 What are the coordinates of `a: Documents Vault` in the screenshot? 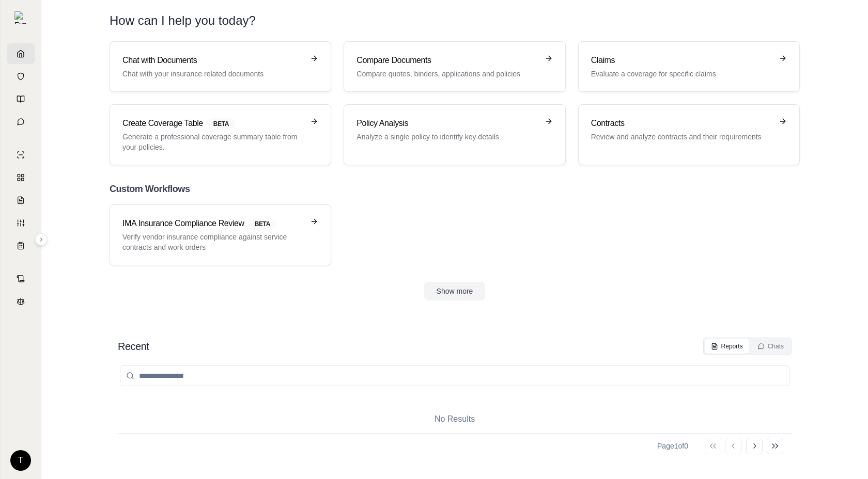 It's located at (21, 77).